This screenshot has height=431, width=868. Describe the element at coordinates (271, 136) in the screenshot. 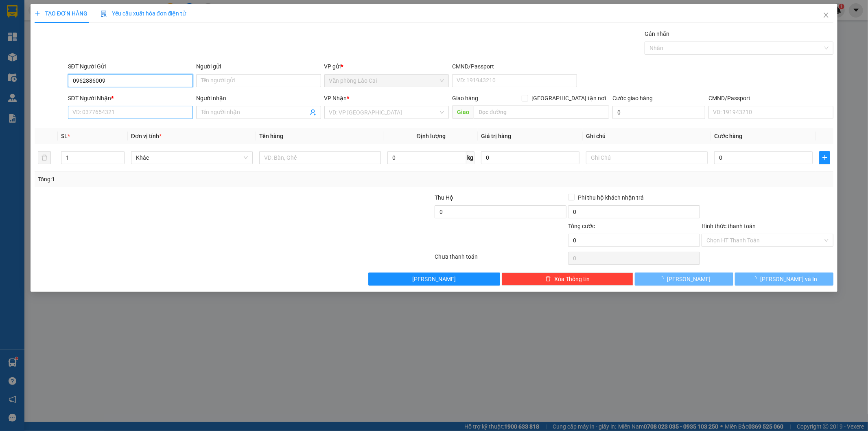

I see `span: Tên hàng` at that location.